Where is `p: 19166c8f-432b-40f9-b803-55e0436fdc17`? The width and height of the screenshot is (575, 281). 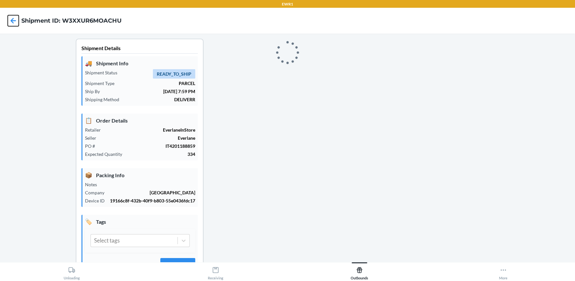
p: 19166c8f-432b-40f9-b803-55e0436fdc17 is located at coordinates (153, 200).